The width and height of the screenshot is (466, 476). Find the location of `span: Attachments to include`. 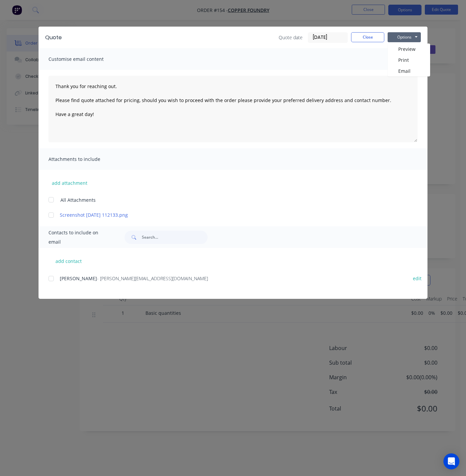

span: Attachments to include is located at coordinates (85, 159).